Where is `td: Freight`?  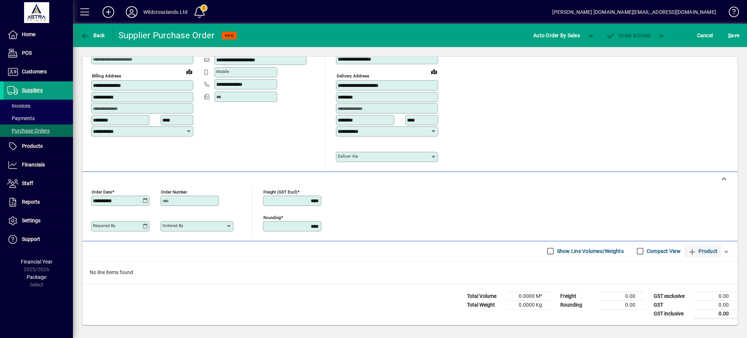 td: Freight is located at coordinates (578, 296).